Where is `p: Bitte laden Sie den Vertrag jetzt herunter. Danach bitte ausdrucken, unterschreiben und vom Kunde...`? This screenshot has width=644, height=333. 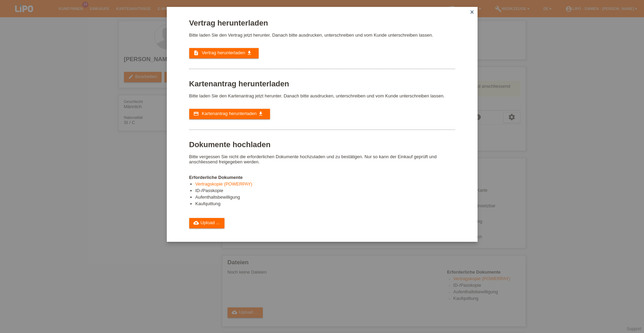 p: Bitte laden Sie den Vertrag jetzt herunter. Danach bitte ausdrucken, unterschreiben und vom Kunde... is located at coordinates (322, 35).